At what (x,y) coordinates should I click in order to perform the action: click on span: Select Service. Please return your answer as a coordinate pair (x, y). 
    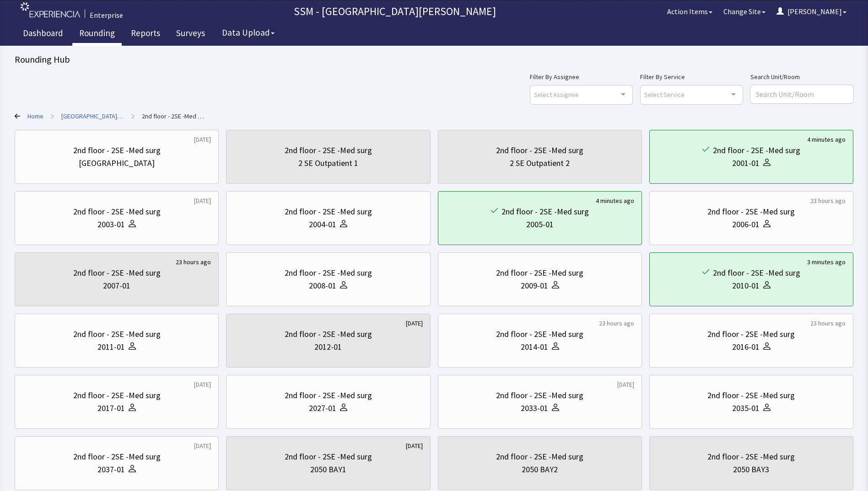
    Looking at the image, I should click on (665, 94).